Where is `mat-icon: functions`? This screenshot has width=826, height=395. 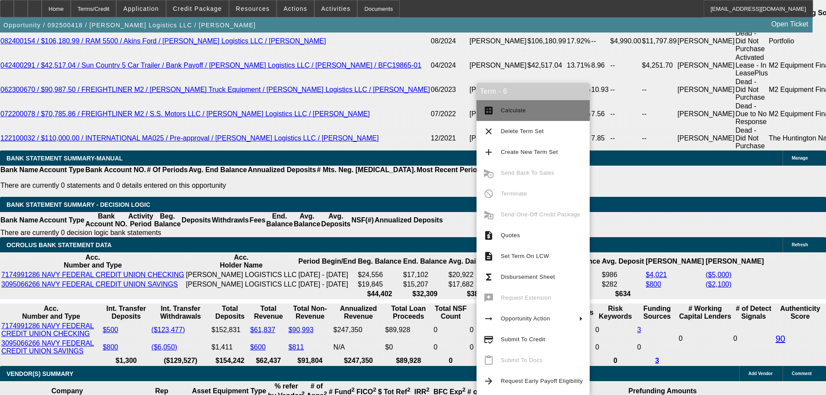 mat-icon: functions is located at coordinates (489, 277).